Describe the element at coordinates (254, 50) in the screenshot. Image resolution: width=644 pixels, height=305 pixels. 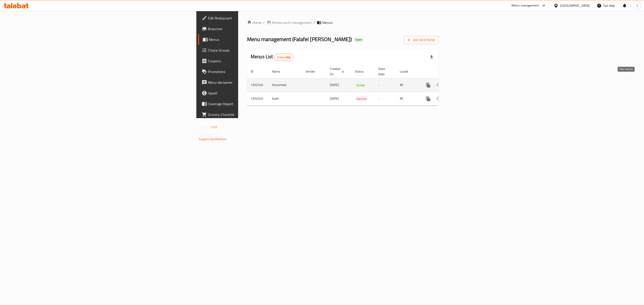
I see `span: Choice Groups` at that location.